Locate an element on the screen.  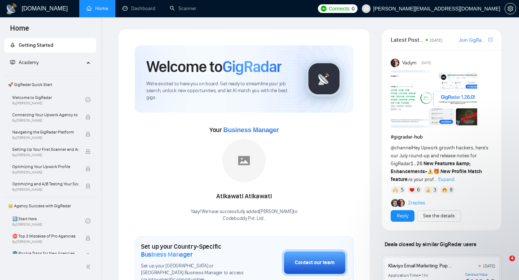
span: 3 is located at coordinates (435, 190).